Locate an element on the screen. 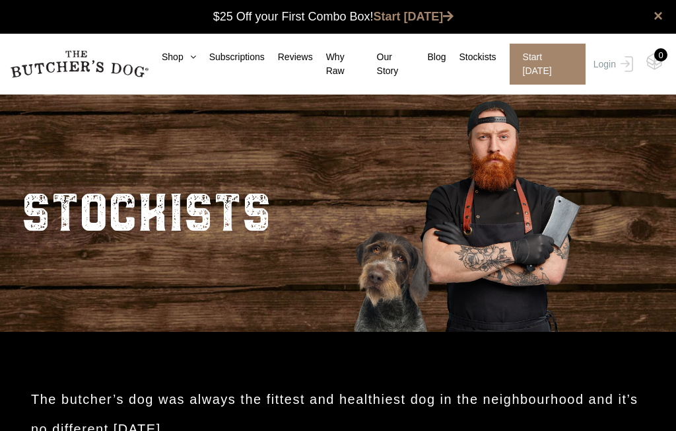  a: Stockists is located at coordinates (471, 57).